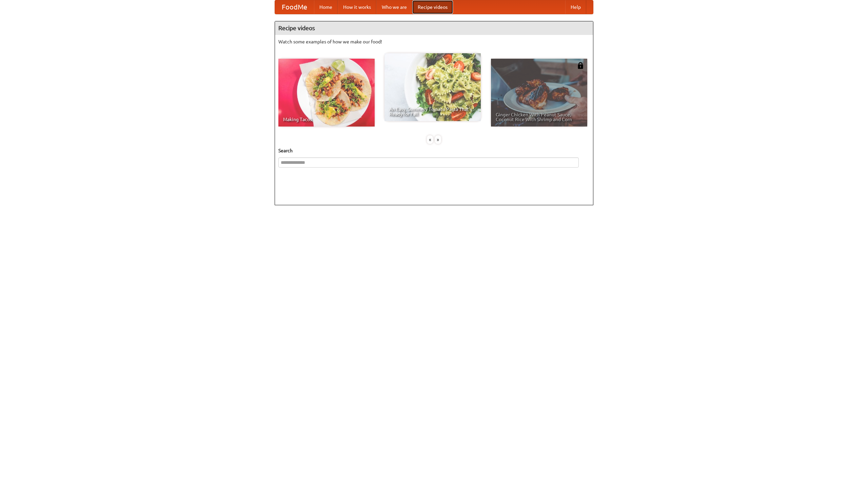 This screenshot has height=480, width=868. I want to click on a: An Easy, Summery Tomato Pasta That's Ready for Fall, so click(432, 87).